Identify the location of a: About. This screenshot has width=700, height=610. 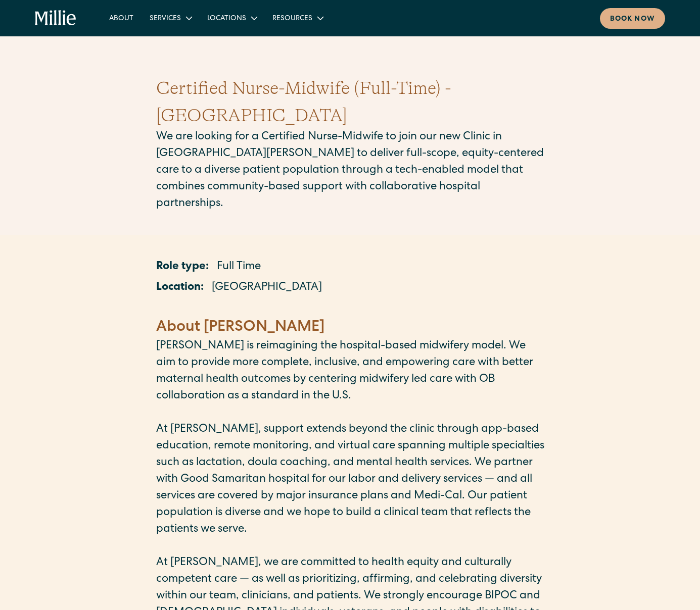
(121, 17).